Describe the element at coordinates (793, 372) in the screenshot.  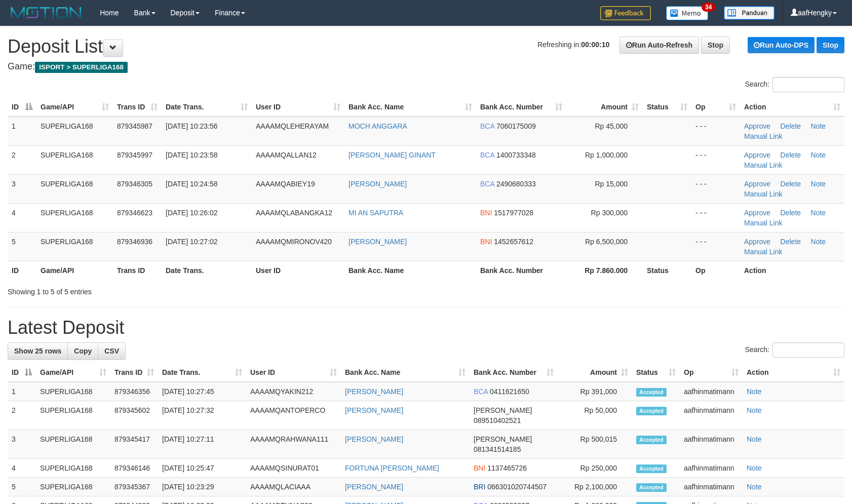
I see `th: Action: activate to sort column ascending` at that location.